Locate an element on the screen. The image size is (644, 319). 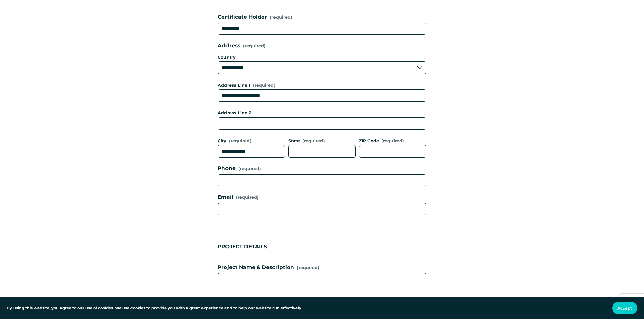
div: Address Line 2 is located at coordinates (322, 113).